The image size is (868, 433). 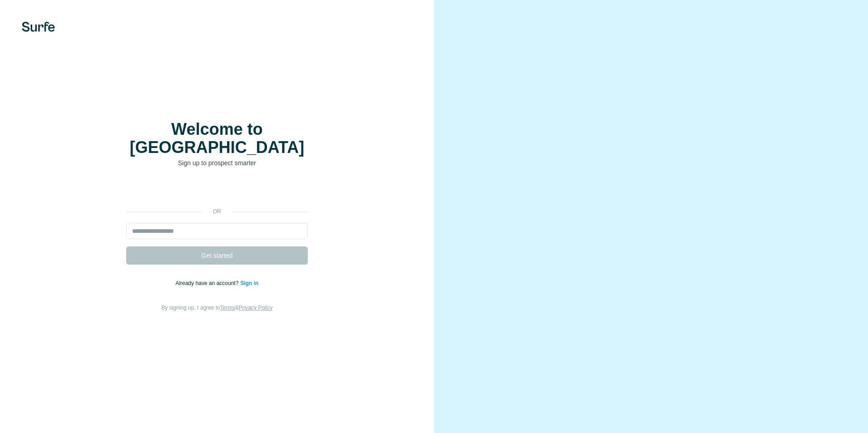 I want to click on p: Sign up to prospect smarter, so click(x=217, y=163).